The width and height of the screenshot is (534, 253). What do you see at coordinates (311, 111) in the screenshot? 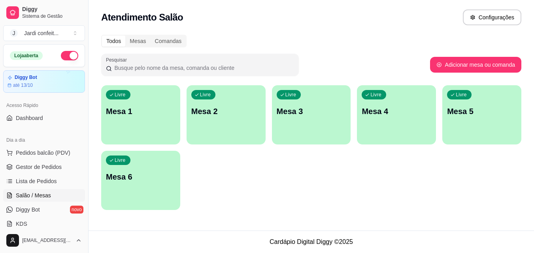
I see `p: Mesa 3` at bounding box center [311, 111].